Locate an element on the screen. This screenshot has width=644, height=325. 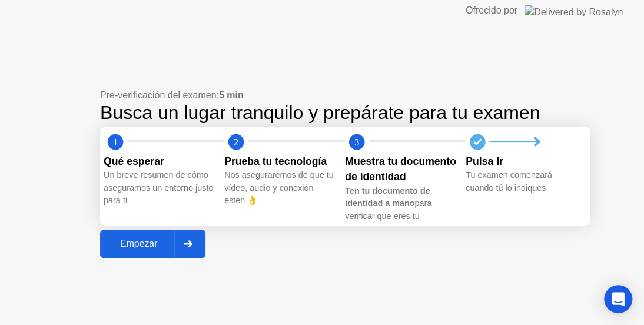
div: Pre-verificación del examen: is located at coordinates (345, 96).